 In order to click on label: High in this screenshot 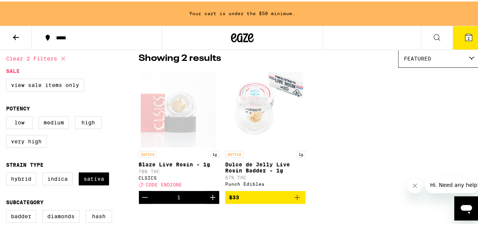, I will do `click(88, 121)`.